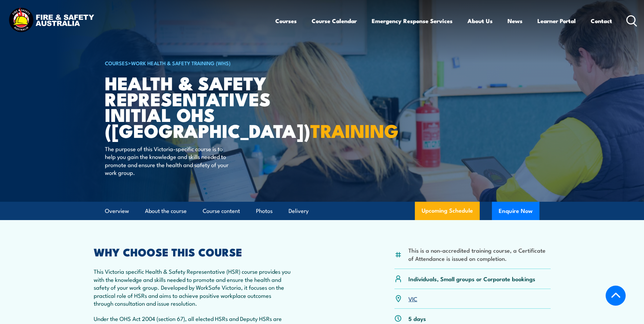  What do you see at coordinates (286, 21) in the screenshot?
I see `a: Courses` at bounding box center [286, 21].